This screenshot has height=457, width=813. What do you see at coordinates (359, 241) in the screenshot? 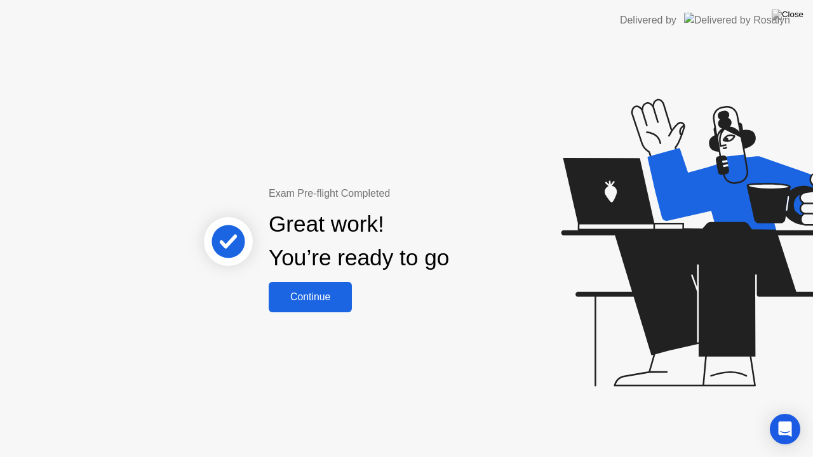
I see `div: Great work! You’re ready to go` at bounding box center [359, 241].